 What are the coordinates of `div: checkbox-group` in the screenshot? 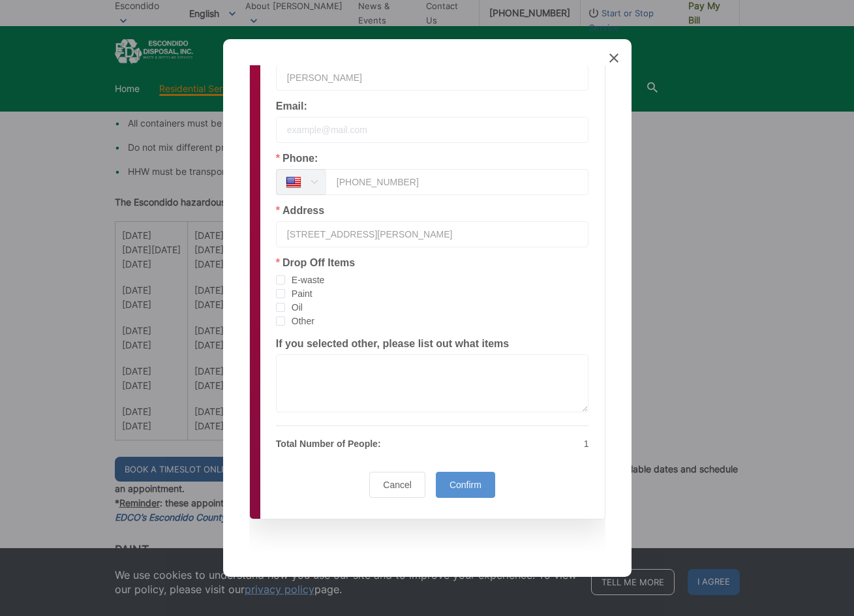 It's located at (433, 301).